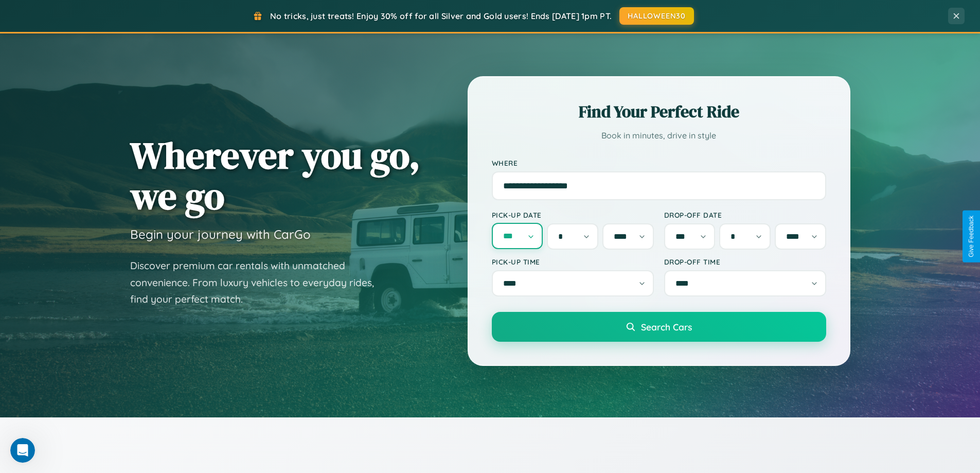 The height and width of the screenshot is (473, 980). Describe the element at coordinates (745, 261) in the screenshot. I see `label: Drop-off Time` at that location.